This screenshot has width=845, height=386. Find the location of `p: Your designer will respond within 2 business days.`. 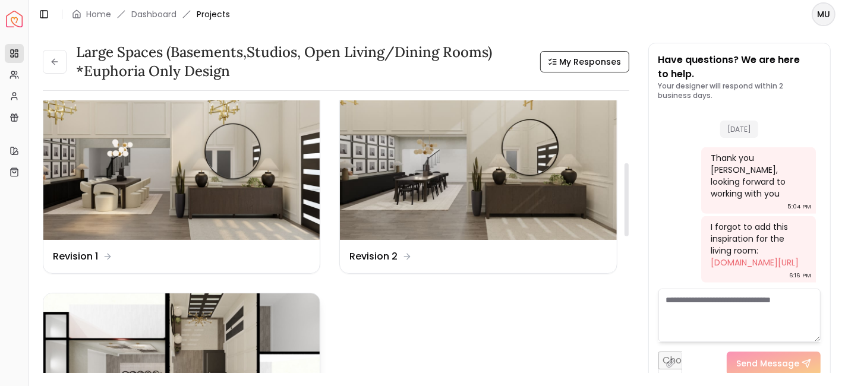

p: Your designer will respond within 2 business days. is located at coordinates (740, 91).